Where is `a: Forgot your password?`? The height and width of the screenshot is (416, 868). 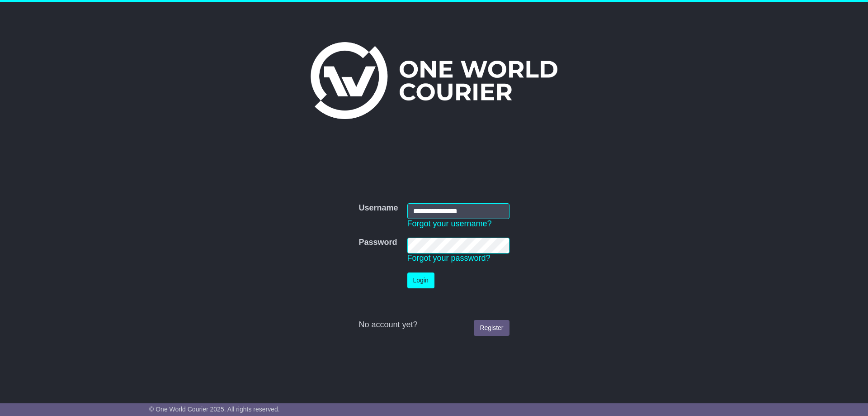 a: Forgot your password? is located at coordinates (449, 258).